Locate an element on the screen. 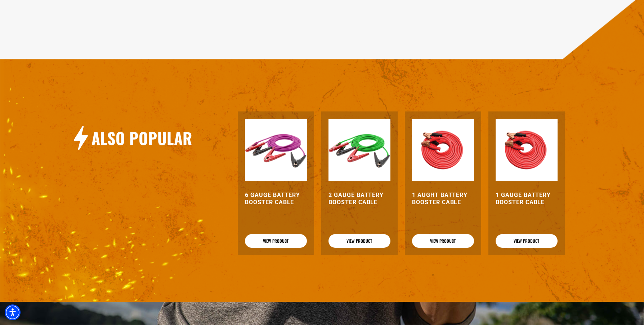 Image resolution: width=644 pixels, height=325 pixels. a: 1 Aught Battery Booster Cable is located at coordinates (443, 198).